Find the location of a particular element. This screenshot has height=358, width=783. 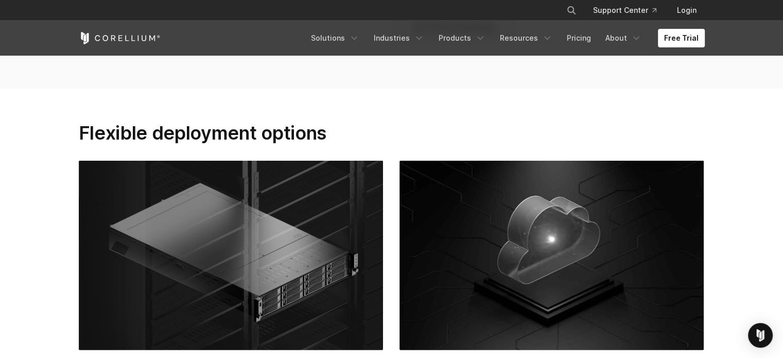

a: Free Trial is located at coordinates (681, 38).